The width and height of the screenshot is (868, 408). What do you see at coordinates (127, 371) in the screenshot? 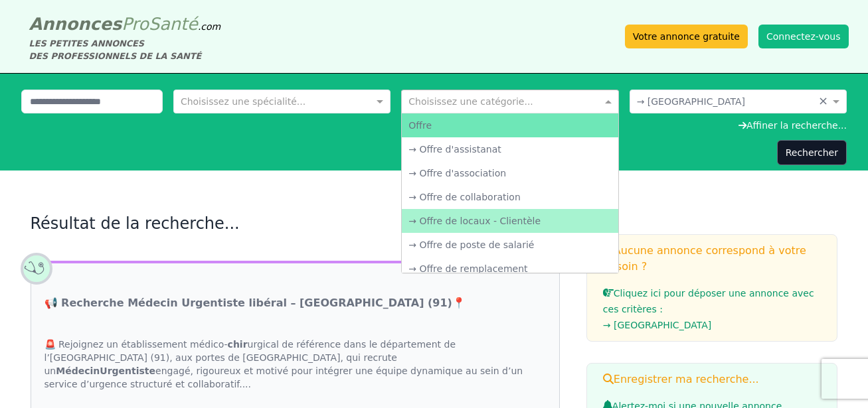
I see `strong: Urgentiste` at bounding box center [127, 371].